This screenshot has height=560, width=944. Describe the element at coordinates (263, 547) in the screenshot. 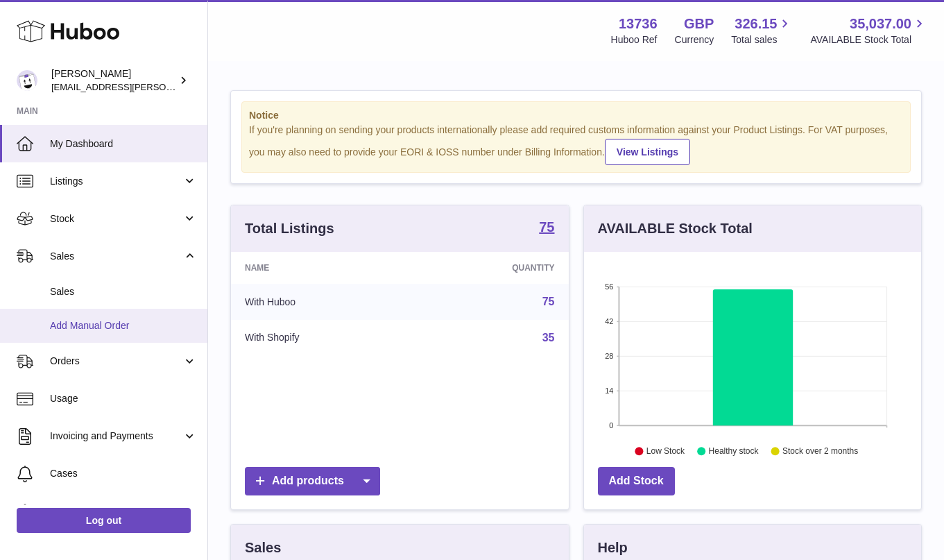

I see `h3: Sales` at that location.